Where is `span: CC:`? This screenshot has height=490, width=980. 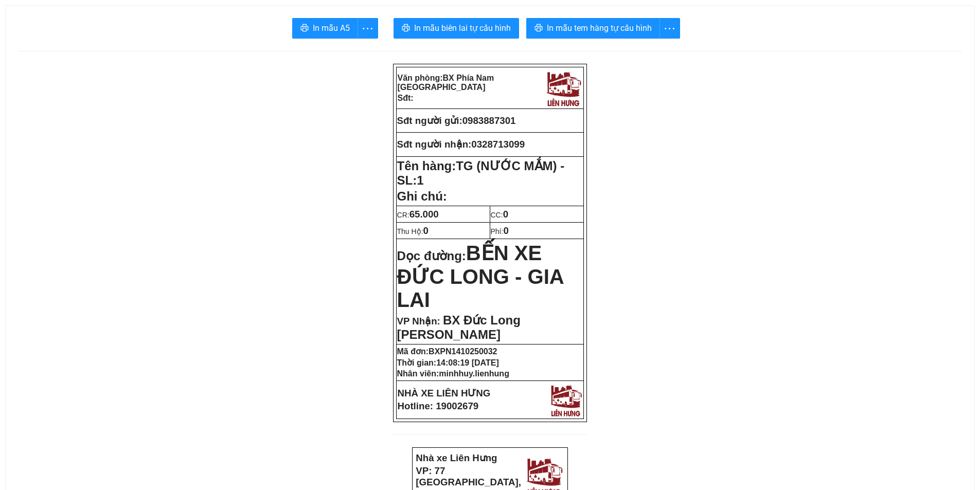 span: CC: is located at coordinates (500, 215).